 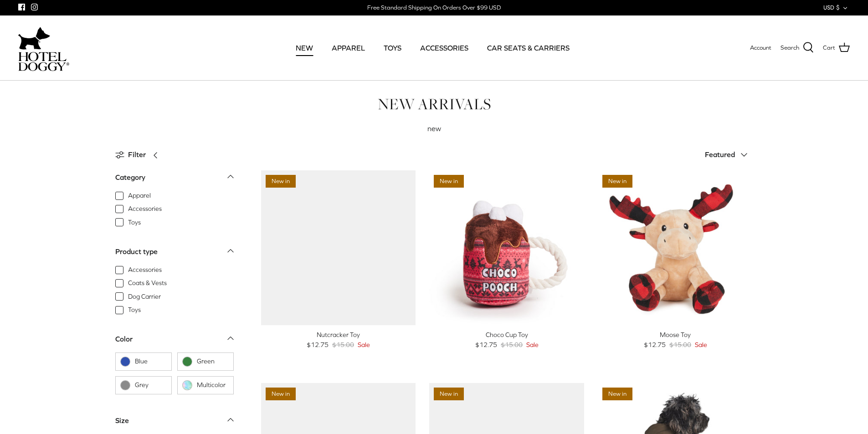 I want to click on a: Instagram, so click(x=34, y=7).